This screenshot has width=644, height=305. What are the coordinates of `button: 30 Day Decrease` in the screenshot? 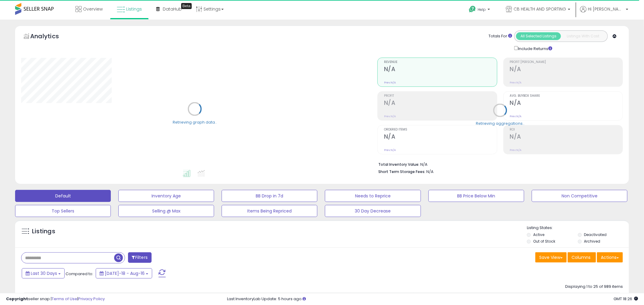 It's located at (372, 211).